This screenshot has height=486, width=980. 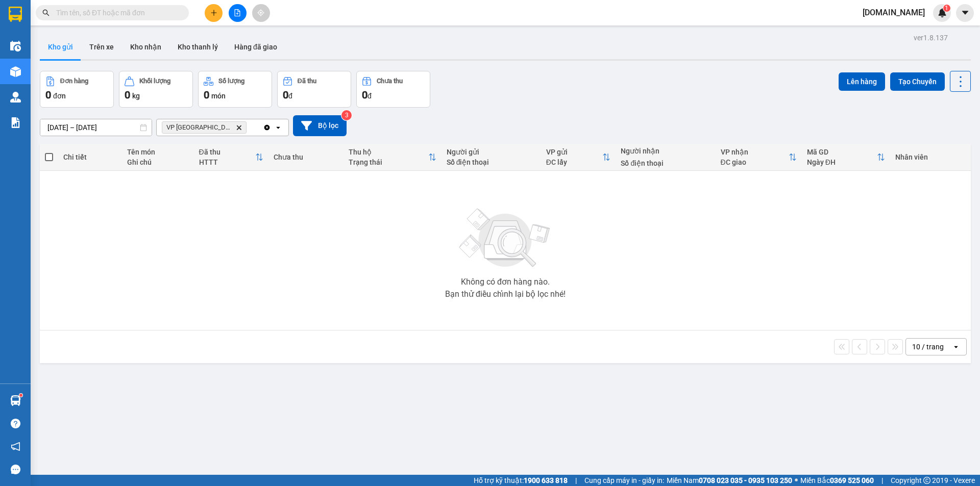 What do you see at coordinates (505, 295) in the screenshot?
I see `div: Bạn thử điều chỉnh lại bộ lọc nhé!` at bounding box center [505, 295].